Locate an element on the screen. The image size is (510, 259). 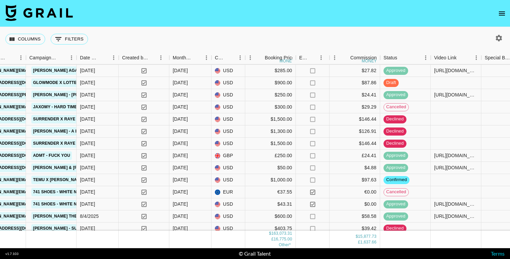
div: money is located at coordinates (287, 61).